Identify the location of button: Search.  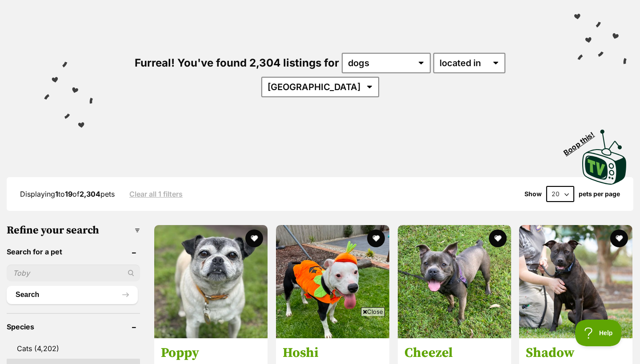
(72, 295).